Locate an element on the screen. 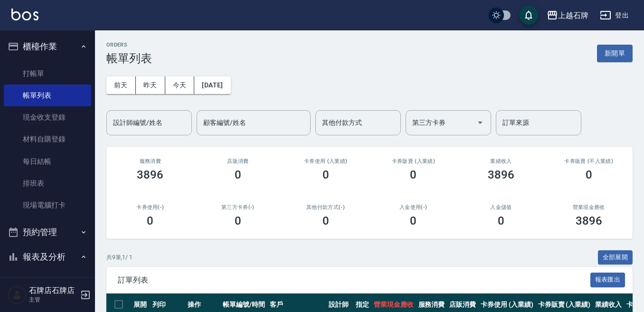 This screenshot has width=644, height=312. a: 報表目錄 is located at coordinates (47, 283).